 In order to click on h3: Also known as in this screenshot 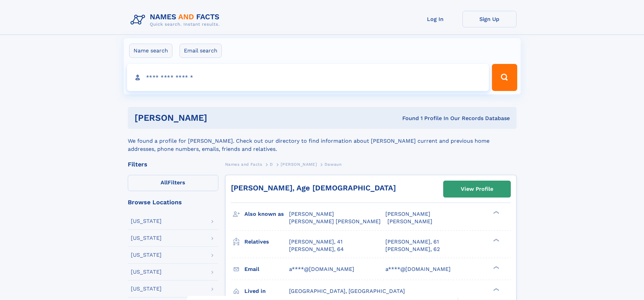, I will do `click(267, 214)`.